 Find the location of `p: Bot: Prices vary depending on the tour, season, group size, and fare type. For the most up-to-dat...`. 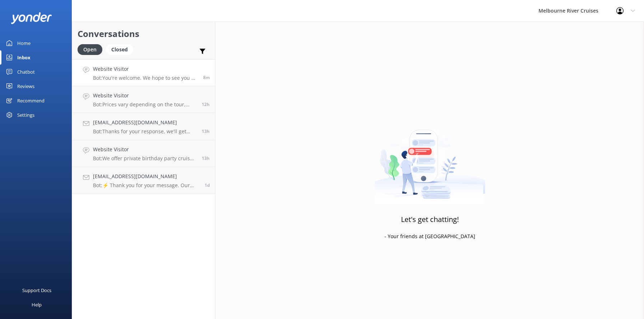

p: Bot: Prices vary depending on the tour, season, group size, and fare type. For the most up-to-dat... is located at coordinates (144, 104).